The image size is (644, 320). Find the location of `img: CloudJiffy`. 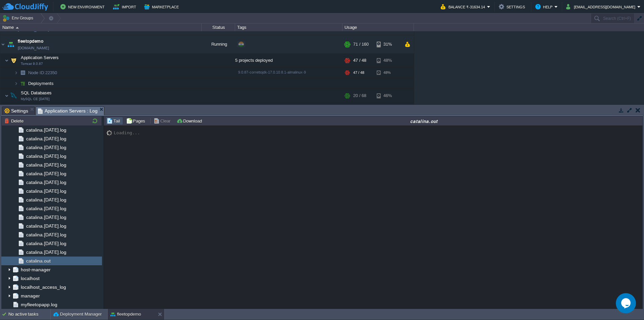

img: CloudJiffy is located at coordinates (25, 7).